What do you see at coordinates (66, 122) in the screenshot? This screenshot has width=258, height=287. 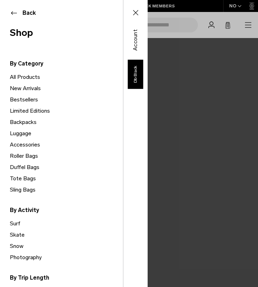 I see `a: Backpacks` at bounding box center [66, 122].